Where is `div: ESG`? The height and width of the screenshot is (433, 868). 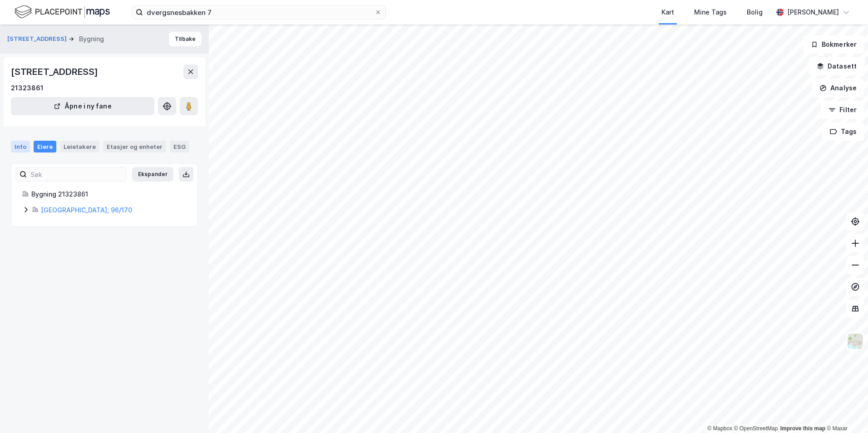 div: ESG is located at coordinates (179, 147).